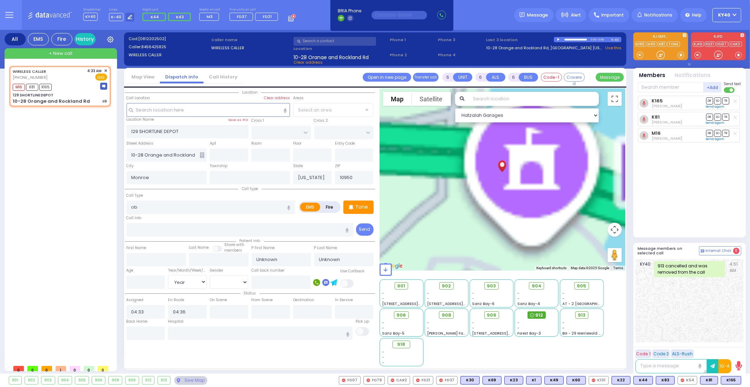  Describe the element at coordinates (594, 39) in the screenshot. I see `div: 0:00` at that location.